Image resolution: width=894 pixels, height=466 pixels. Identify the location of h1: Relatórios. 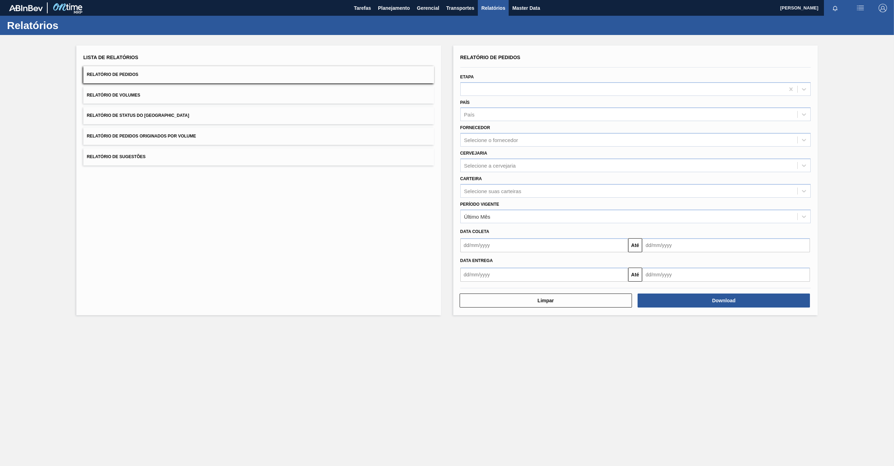
(69, 25).